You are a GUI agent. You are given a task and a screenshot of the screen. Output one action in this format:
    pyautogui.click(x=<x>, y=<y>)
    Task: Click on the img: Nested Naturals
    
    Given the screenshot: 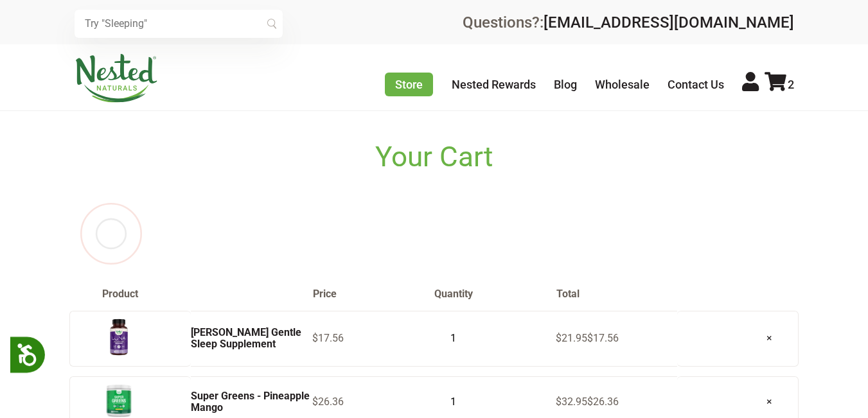 What is the action you would take?
    pyautogui.click(x=116, y=78)
    